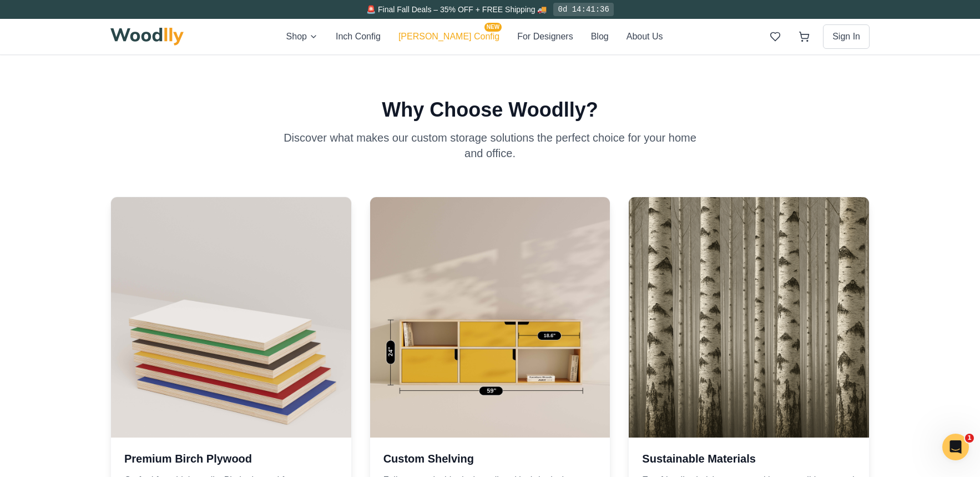  Describe the element at coordinates (969, 438) in the screenshot. I see `span: 1` at that location.